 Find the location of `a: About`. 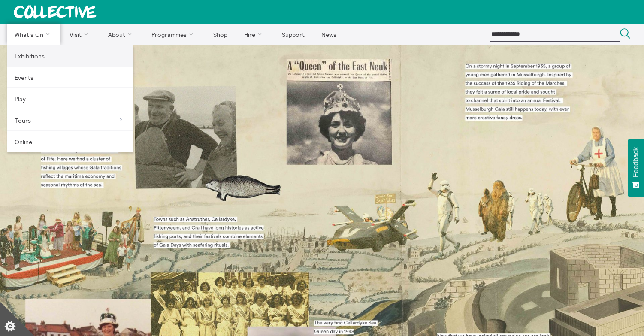

a: About is located at coordinates (121, 34).